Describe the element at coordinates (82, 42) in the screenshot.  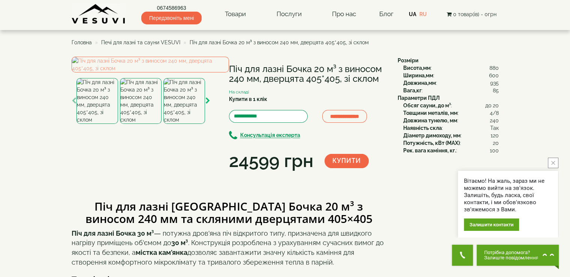
I see `a: Головна` at that location.